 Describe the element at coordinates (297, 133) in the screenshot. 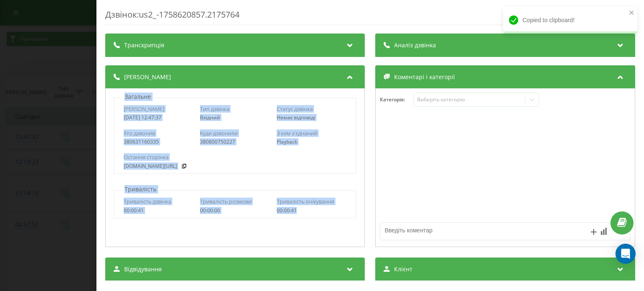

I see `span: З ким з'єднаний` at that location.